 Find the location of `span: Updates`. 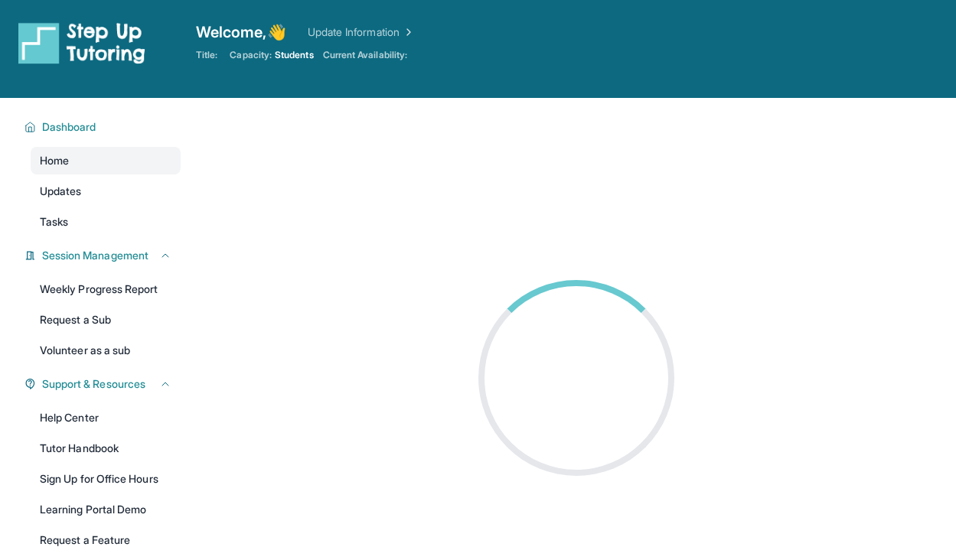

span: Updates is located at coordinates (60, 192).